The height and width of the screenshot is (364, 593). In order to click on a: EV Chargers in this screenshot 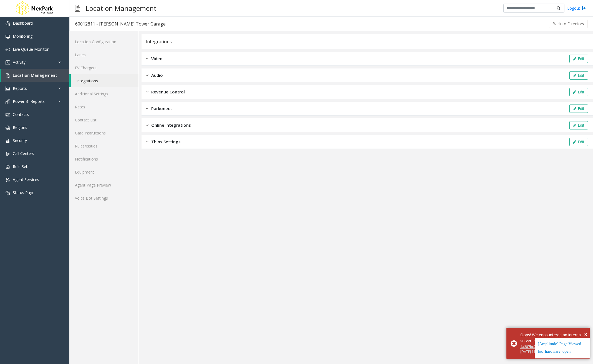, I will do `click(104, 67)`.